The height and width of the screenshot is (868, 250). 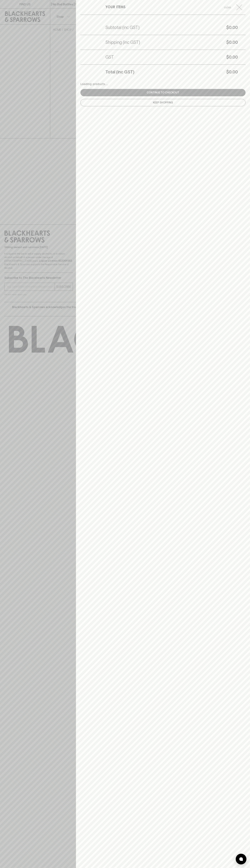 I want to click on h5: Total (inc GST), so click(x=120, y=72).